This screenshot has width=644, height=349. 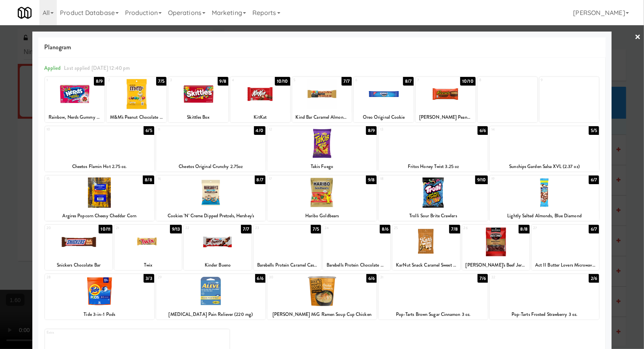 What do you see at coordinates (322, 117) in the screenshot?
I see `div: Kind Bar Caramel Almond Sea Salt` at bounding box center [322, 117].